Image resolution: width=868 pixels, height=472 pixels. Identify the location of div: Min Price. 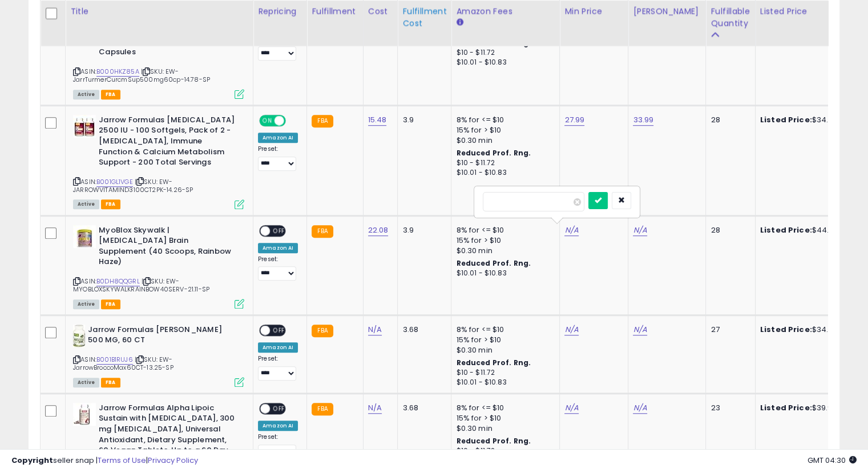
(594, 12).